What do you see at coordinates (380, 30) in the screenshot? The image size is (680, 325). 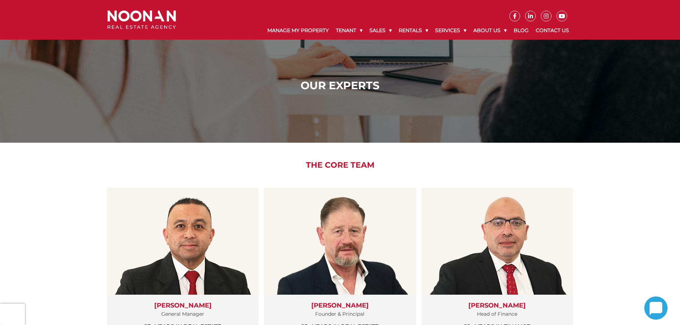 I see `a: Sales` at bounding box center [380, 30].